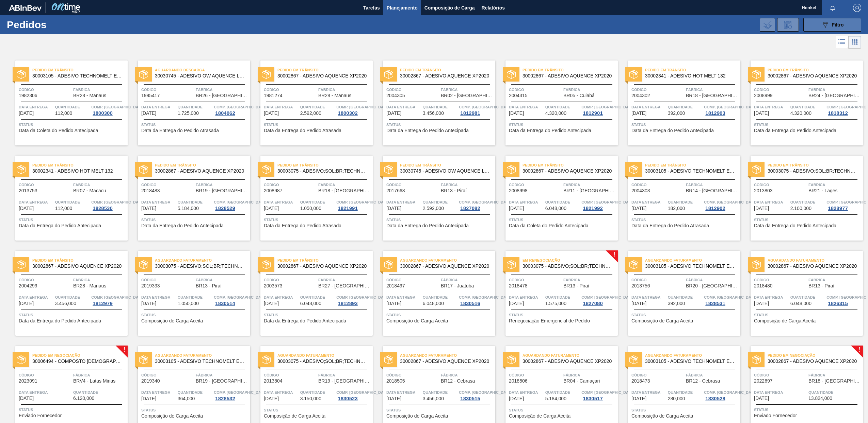  Describe the element at coordinates (77, 171) in the screenshot. I see `span: 30002341 - ADESIVO HOT MELT 132` at that location.